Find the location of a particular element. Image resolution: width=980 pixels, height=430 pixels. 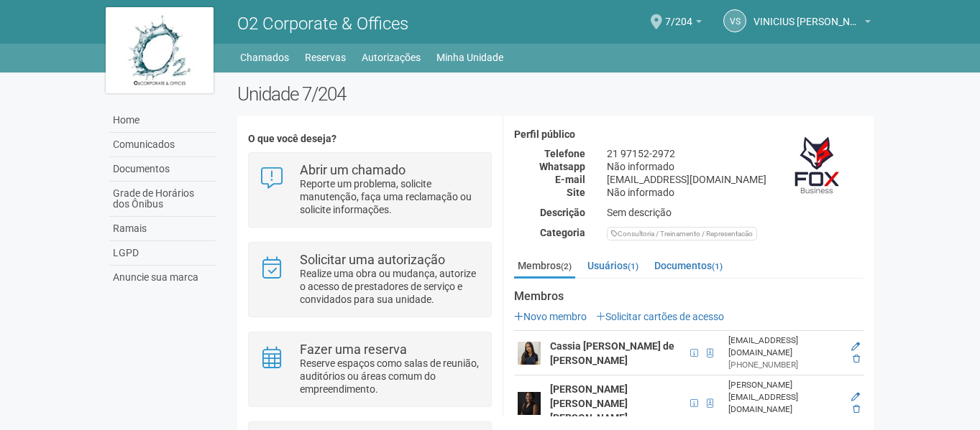

strong: Membros is located at coordinates (689, 297).